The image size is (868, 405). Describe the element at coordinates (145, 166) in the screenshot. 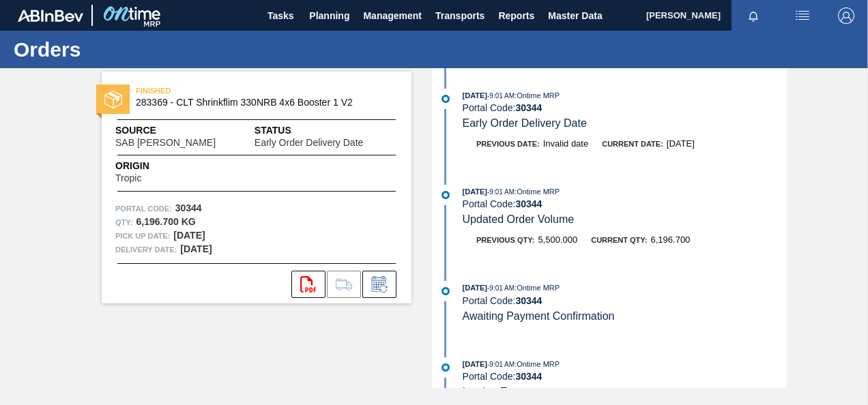

I see `span: Origin` at that location.